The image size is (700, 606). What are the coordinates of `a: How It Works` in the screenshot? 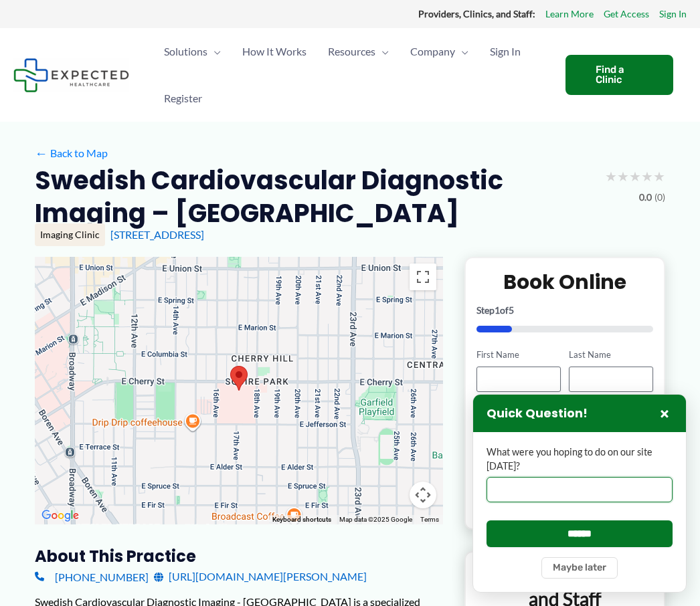 It's located at (274, 51).